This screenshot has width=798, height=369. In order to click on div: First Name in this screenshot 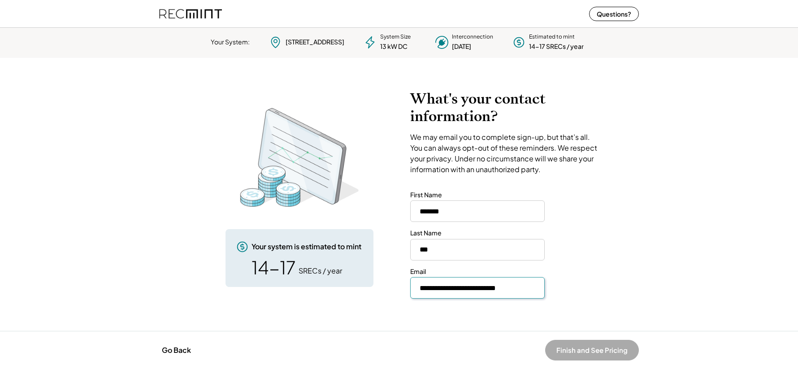, I will do `click(426, 195)`.